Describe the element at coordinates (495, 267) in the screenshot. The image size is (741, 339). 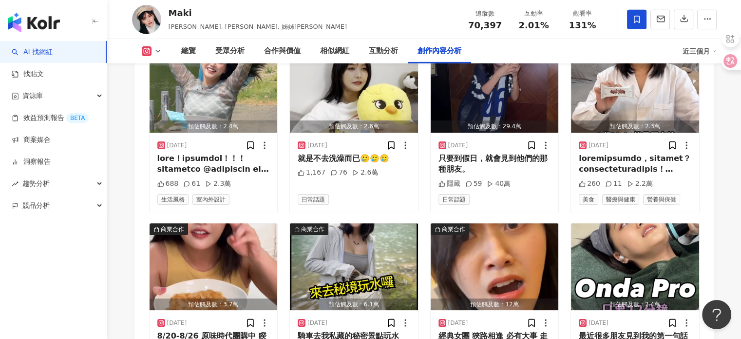
I see `button: 商業合作預估觸及數：12萬` at that location.